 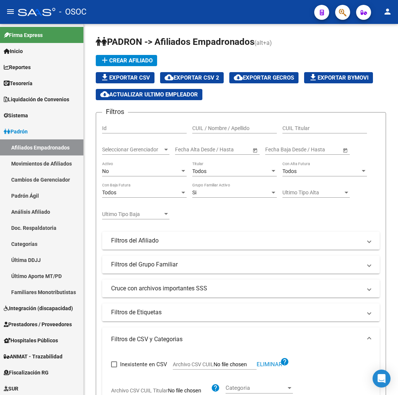 I want to click on span: Reportes, so click(x=17, y=67).